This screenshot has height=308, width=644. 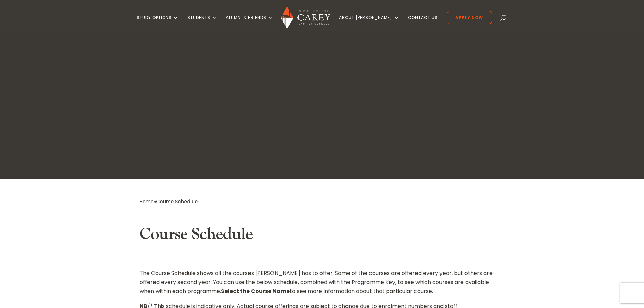 I want to click on span: Course Schedule, so click(x=177, y=201).